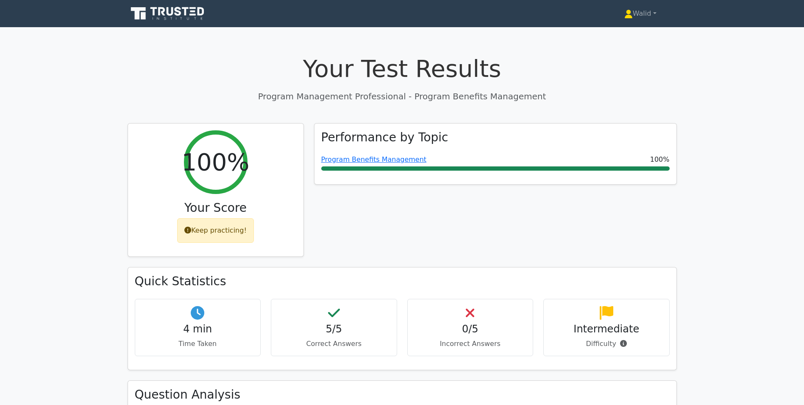  I want to click on span: 100%, so click(660, 159).